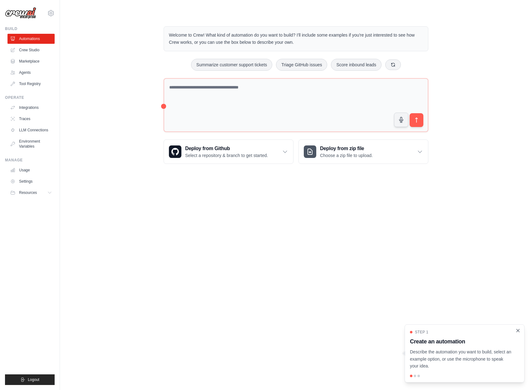  What do you see at coordinates (422, 332) in the screenshot?
I see `span: Step 1` at bounding box center [422, 332].